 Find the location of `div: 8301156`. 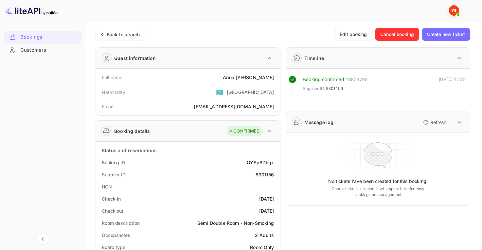

div: 8301156 is located at coordinates (264, 174).